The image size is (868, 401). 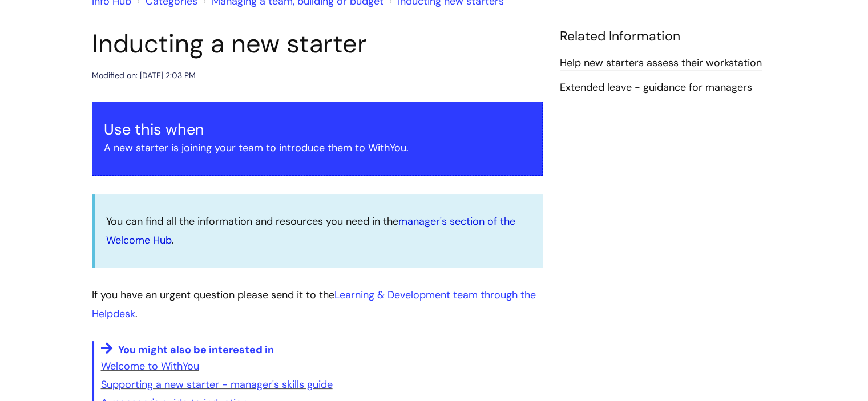 What do you see at coordinates (311, 230) in the screenshot?
I see `a: manager's section of the Welcome Hub` at bounding box center [311, 230].